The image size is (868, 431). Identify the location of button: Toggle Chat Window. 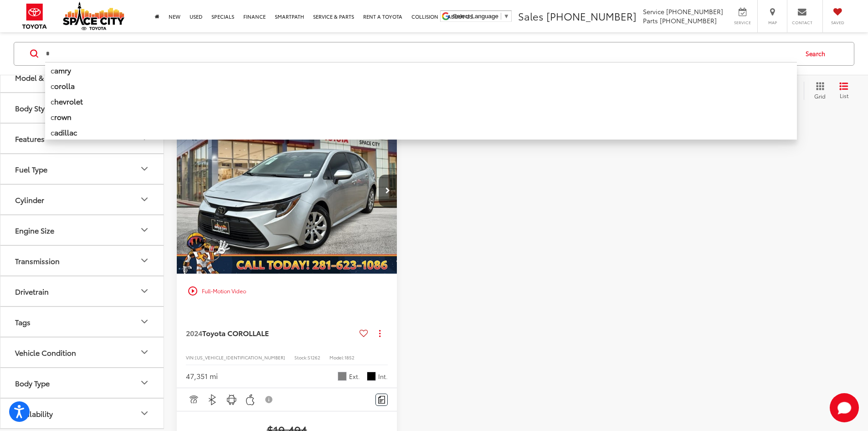
(844, 408).